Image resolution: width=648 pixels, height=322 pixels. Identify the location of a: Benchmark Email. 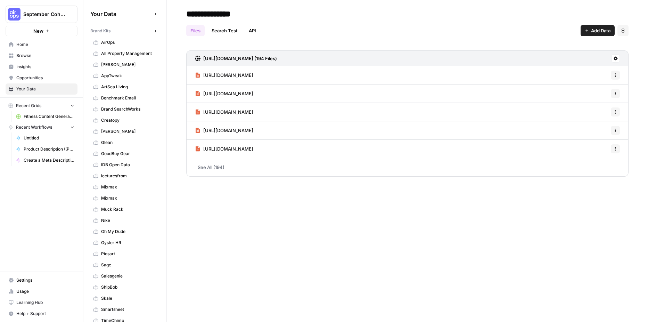
(125, 98).